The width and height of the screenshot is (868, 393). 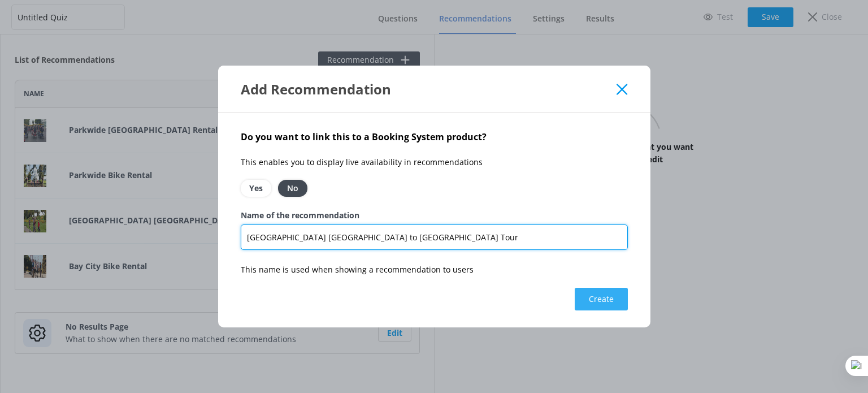 I want to click on input: Eg. Something, so click(x=434, y=237).